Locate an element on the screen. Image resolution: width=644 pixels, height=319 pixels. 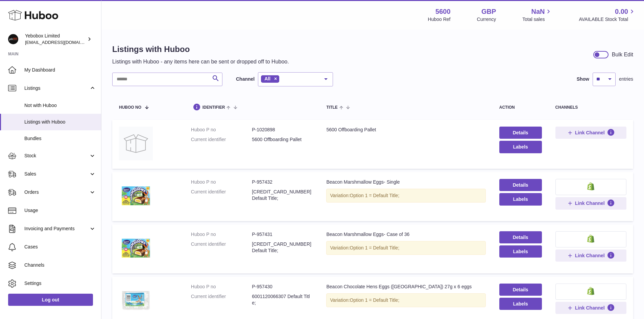
dd: 6001120066307 Default Title; is located at coordinates (282, 300).